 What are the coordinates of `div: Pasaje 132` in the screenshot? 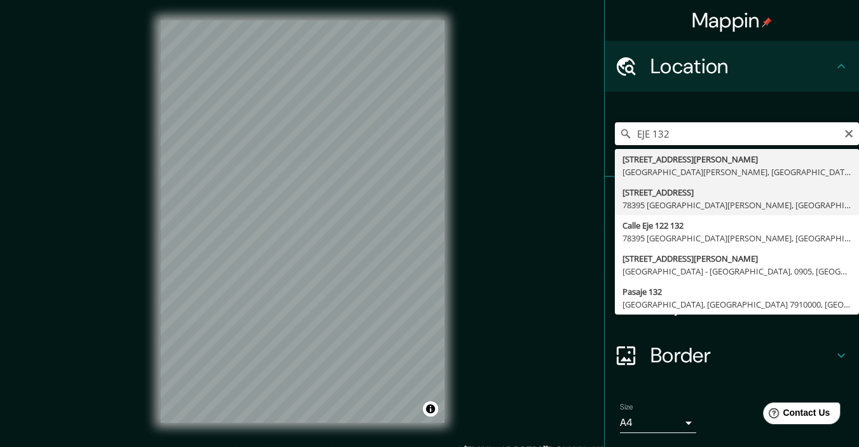 It's located at (737, 291).